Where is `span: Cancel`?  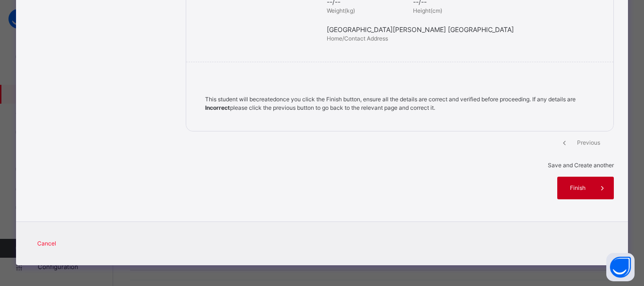
span: Cancel is located at coordinates (47, 244).